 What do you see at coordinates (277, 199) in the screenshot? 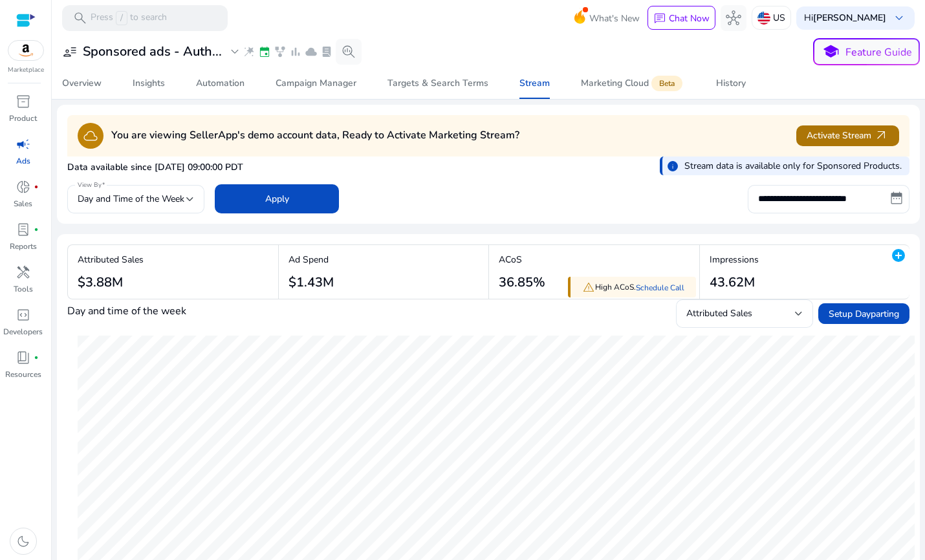
I see `button: Apply` at bounding box center [277, 199].